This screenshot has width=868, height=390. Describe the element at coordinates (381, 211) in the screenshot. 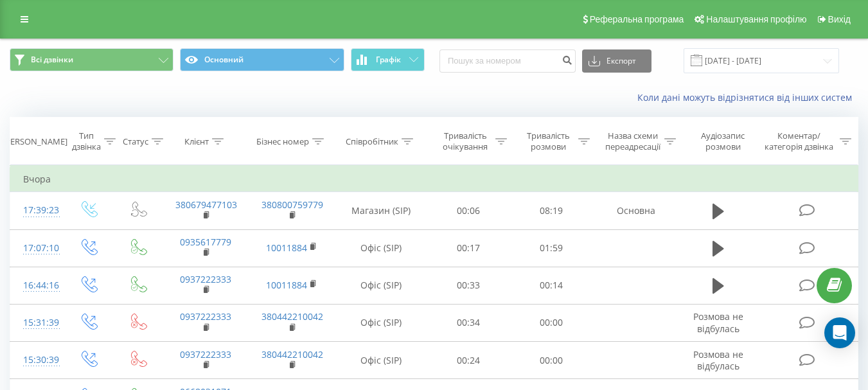

I see `td: Магазин (SIP)` at that location.